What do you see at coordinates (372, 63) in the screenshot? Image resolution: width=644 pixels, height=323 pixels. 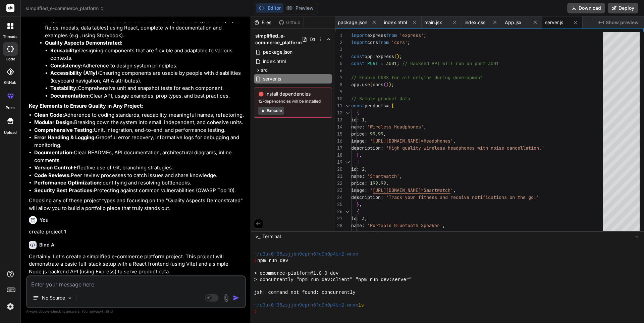 I see `span: PORT` at bounding box center [372, 63].